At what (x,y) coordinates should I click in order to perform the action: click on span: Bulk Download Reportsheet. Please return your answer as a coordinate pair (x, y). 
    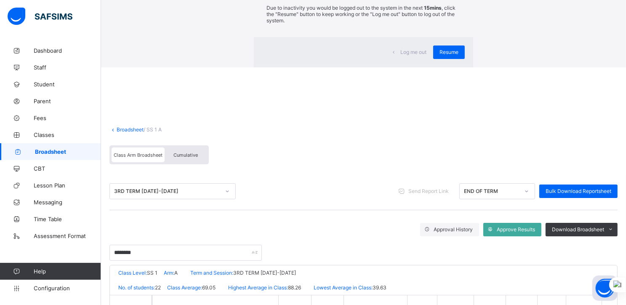
    Looking at the image, I should click on (579, 191).